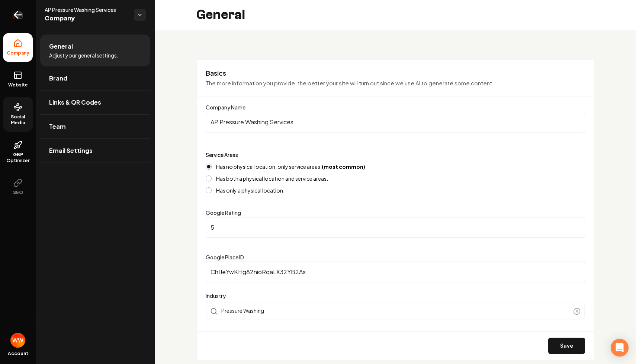 The width and height of the screenshot is (636, 364). What do you see at coordinates (290, 167) in the screenshot?
I see `label: Has no physical location, only service areas.` at bounding box center [290, 167].